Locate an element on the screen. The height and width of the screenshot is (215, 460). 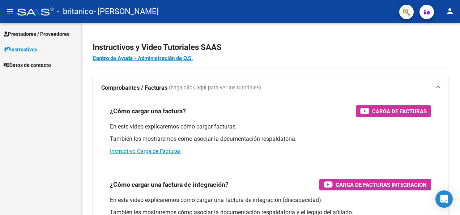
span: Carga de Facturas Integración is located at coordinates (381, 185).